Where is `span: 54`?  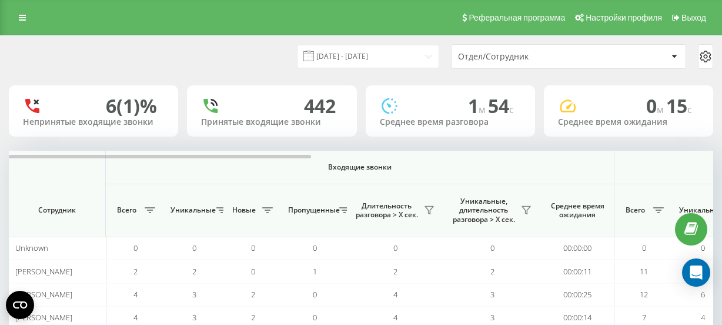
span: 54 is located at coordinates (501, 105).